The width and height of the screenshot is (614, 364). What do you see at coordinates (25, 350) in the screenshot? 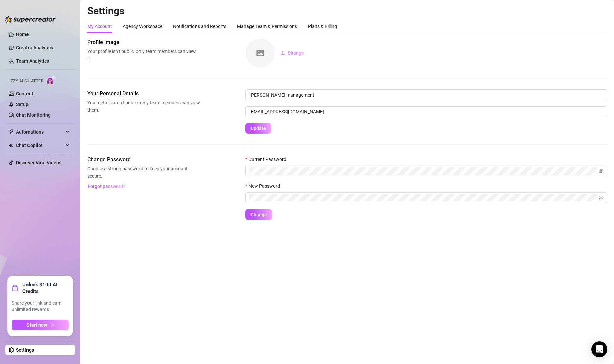
I see `a: Settings` at bounding box center [25, 350].